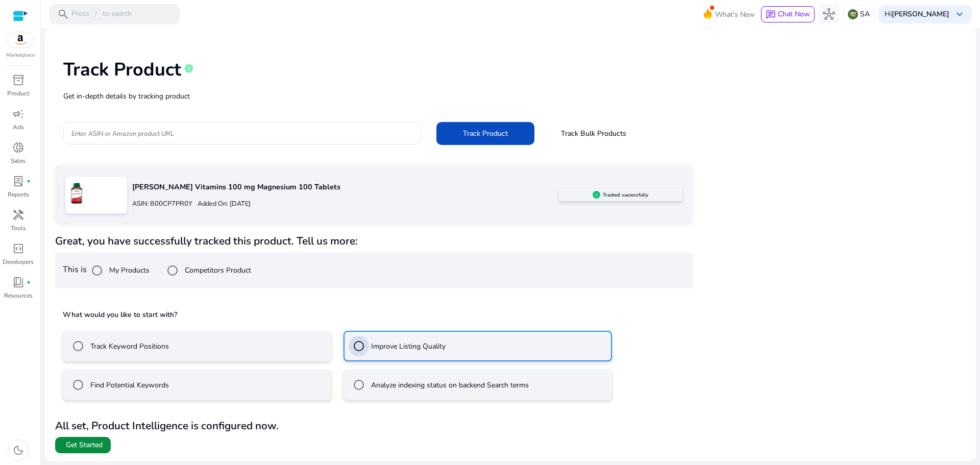 The width and height of the screenshot is (980, 465). I want to click on p: Reports, so click(19, 195).